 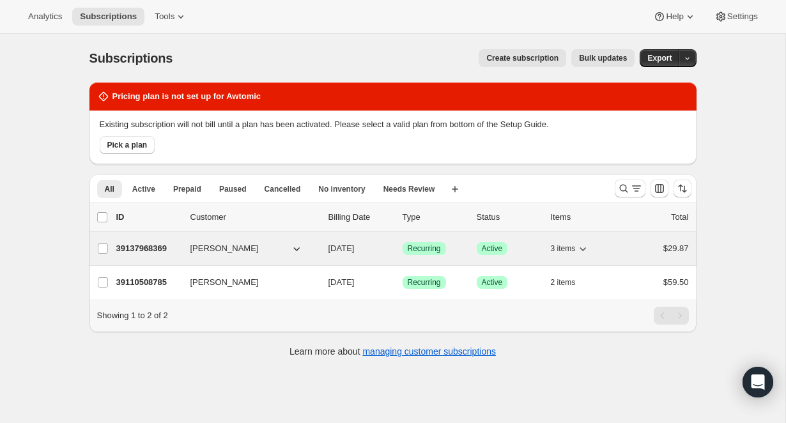 What do you see at coordinates (127, 145) in the screenshot?
I see `button: Pick a plan` at bounding box center [127, 145].